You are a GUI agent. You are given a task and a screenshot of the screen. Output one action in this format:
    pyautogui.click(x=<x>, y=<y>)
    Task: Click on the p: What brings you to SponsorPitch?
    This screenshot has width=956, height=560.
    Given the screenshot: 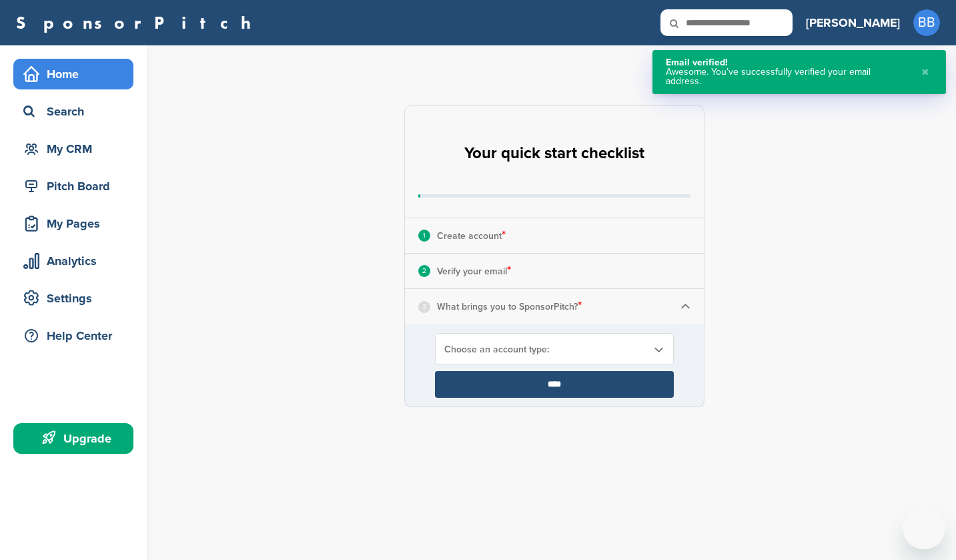 What is the action you would take?
    pyautogui.click(x=509, y=306)
    